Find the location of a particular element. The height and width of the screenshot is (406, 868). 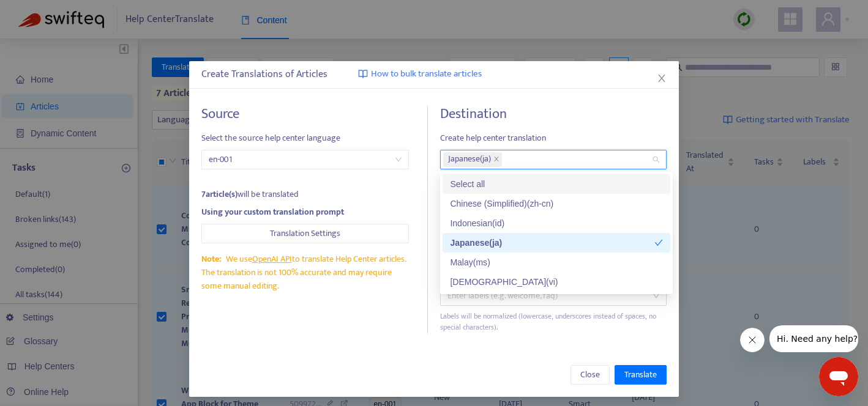

div: Indonesian ( id ) is located at coordinates (557, 223).